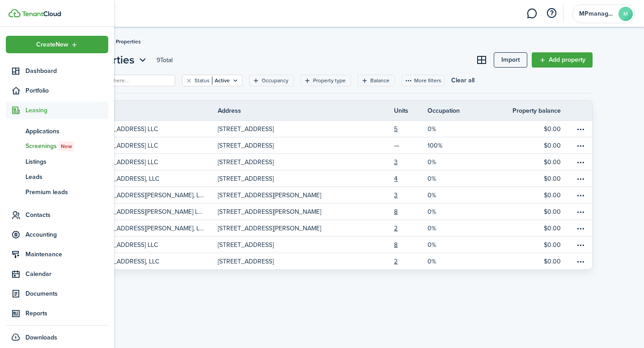 The width and height of the screenshot is (644, 348). I want to click on a: Dashboard, so click(57, 71).